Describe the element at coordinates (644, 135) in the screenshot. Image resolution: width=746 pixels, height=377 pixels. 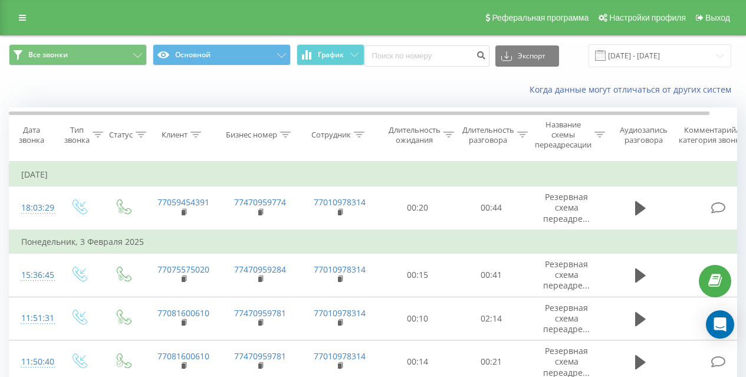
I see `div: Аудиозапись разговора` at that location.